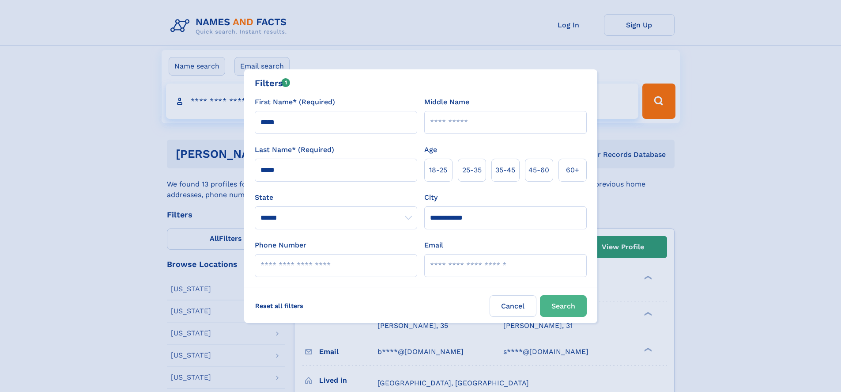 This screenshot has height=392, width=841. Describe the element at coordinates (472, 170) in the screenshot. I see `span: 25‑35` at that location.